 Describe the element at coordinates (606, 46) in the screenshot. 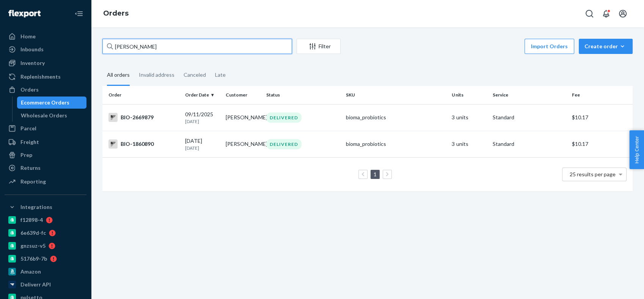

I see `button: Create order` at that location.